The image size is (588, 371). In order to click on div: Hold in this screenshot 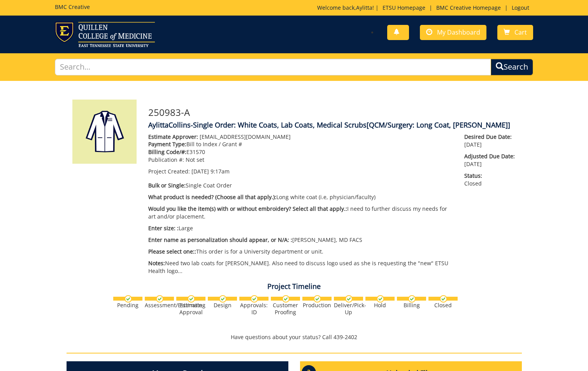, I will do `click(380, 305)`.